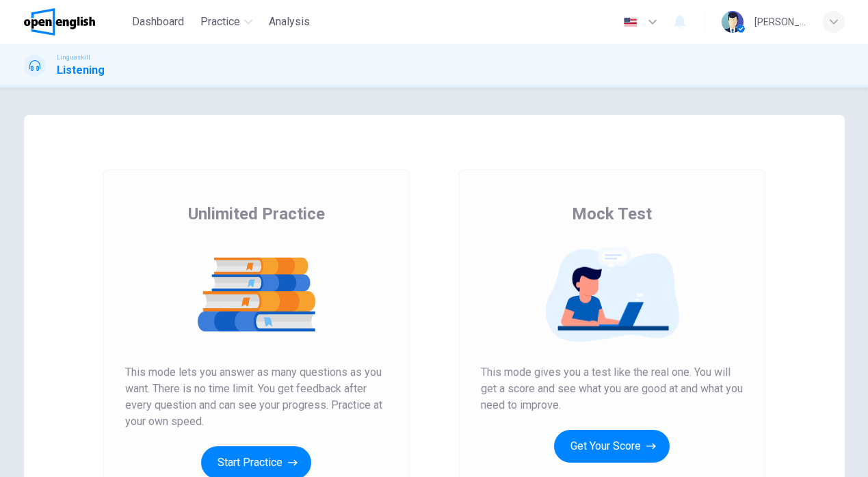 The height and width of the screenshot is (477, 868). I want to click on button: Practice, so click(227, 22).